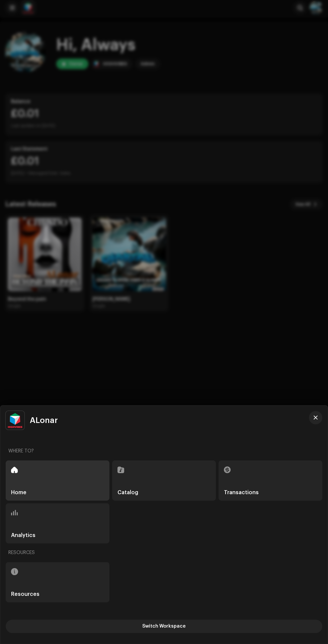 This screenshot has height=644, width=328. Describe the element at coordinates (128, 492) in the screenshot. I see `h5: Catalog` at that location.